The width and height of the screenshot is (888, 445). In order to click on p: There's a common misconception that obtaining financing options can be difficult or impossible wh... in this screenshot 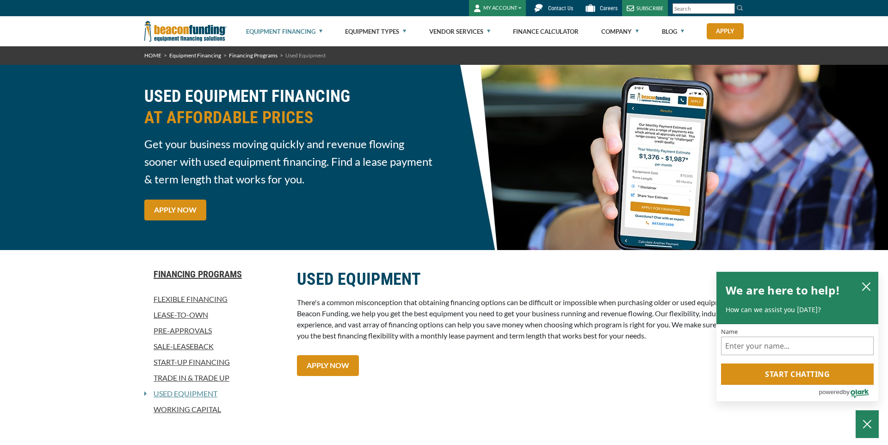, I will do `click(521, 319)`.